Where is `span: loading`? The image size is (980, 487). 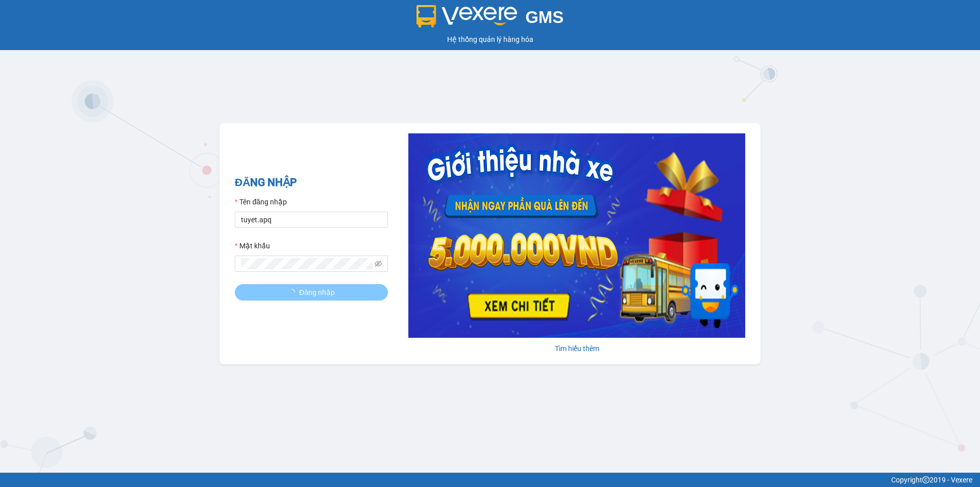
span: loading is located at coordinates (293, 292).